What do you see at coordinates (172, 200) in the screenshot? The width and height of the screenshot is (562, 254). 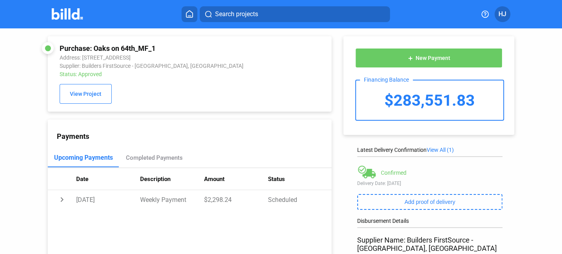 I see `td: Weekly Payment` at bounding box center [172, 200].